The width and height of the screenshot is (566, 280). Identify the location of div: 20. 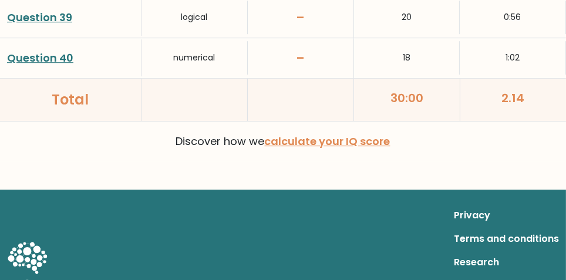
(407, 17).